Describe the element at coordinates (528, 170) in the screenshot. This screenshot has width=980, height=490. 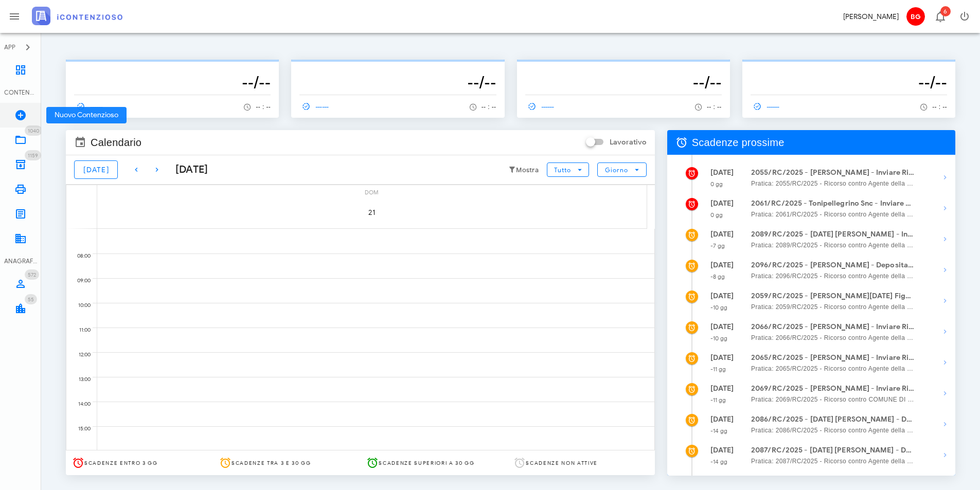
I see `small: Mostra` at that location.